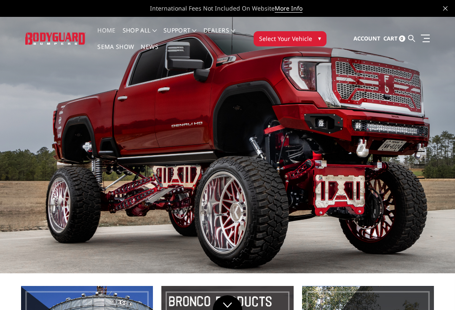 Image resolution: width=455 pixels, height=310 pixels. I want to click on button: 5 of 5, so click(420, 172).